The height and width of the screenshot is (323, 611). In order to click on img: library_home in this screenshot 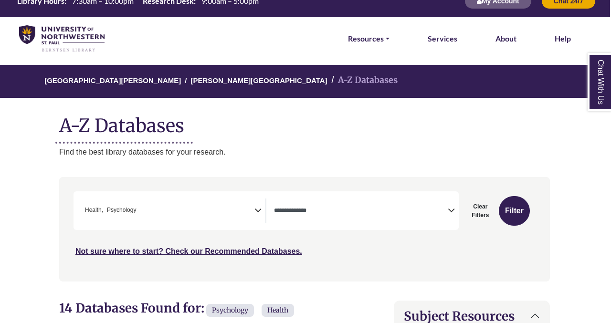, I will do `click(62, 39)`.